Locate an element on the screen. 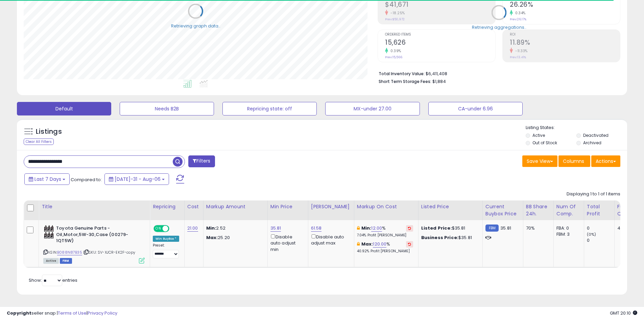  a: 120.00 is located at coordinates (380, 244).